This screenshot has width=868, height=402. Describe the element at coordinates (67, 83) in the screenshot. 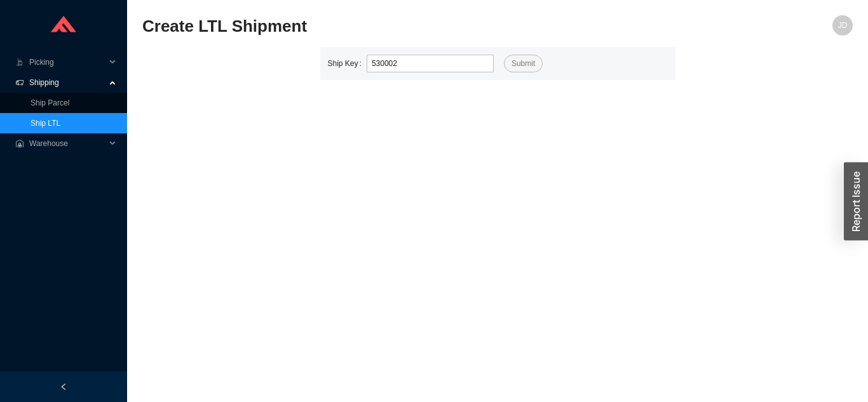

I see `span: Shipping` at that location.